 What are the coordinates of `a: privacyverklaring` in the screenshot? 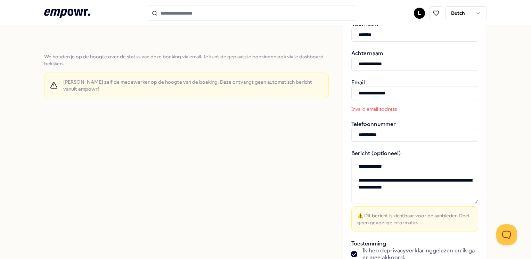 It's located at (409, 250).